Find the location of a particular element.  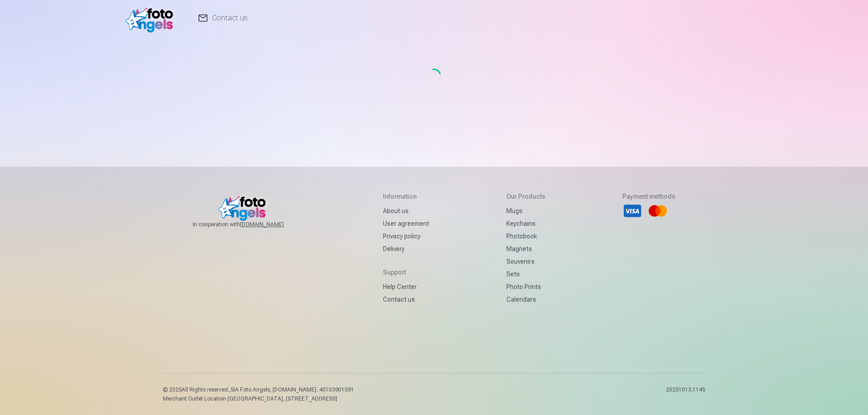

h5: Support is located at coordinates (406, 273).